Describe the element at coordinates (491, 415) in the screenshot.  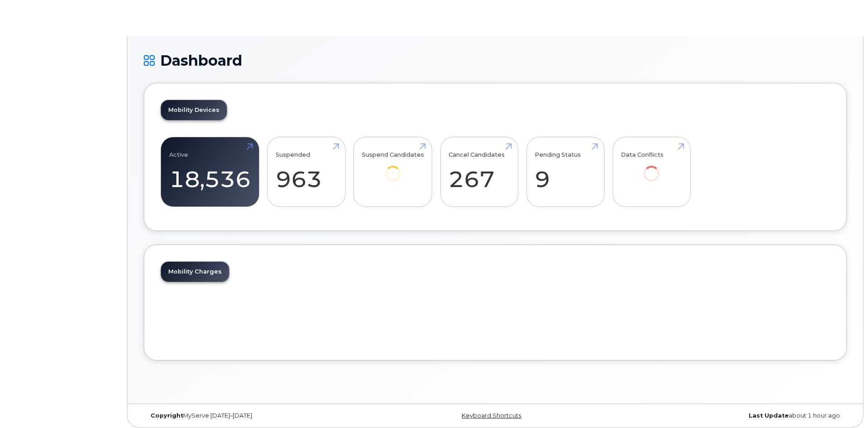
I see `a: Keyboard Shortcuts` at that location.